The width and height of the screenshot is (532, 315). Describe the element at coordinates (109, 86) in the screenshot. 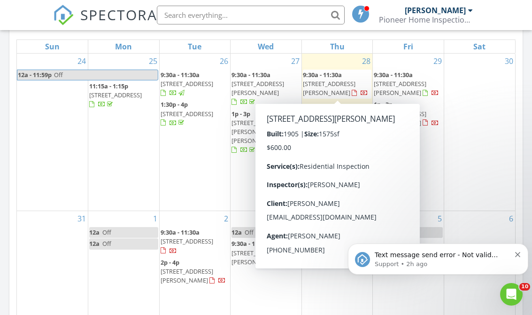

I see `span: 11:15a - 1:15p` at that location.